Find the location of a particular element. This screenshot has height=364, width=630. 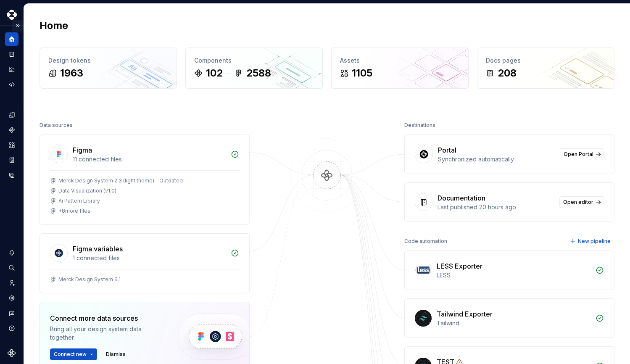

button: Contact support is located at coordinates (12, 313).